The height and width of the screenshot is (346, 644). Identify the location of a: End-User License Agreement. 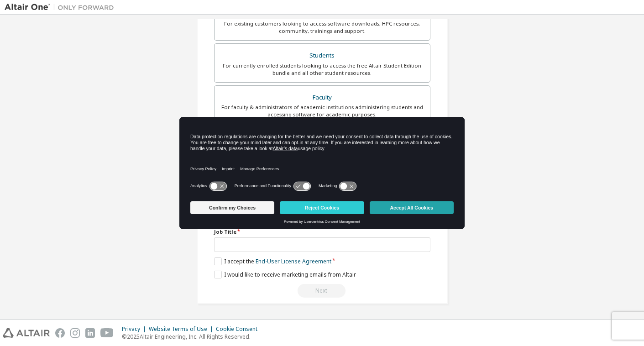
(293, 261).